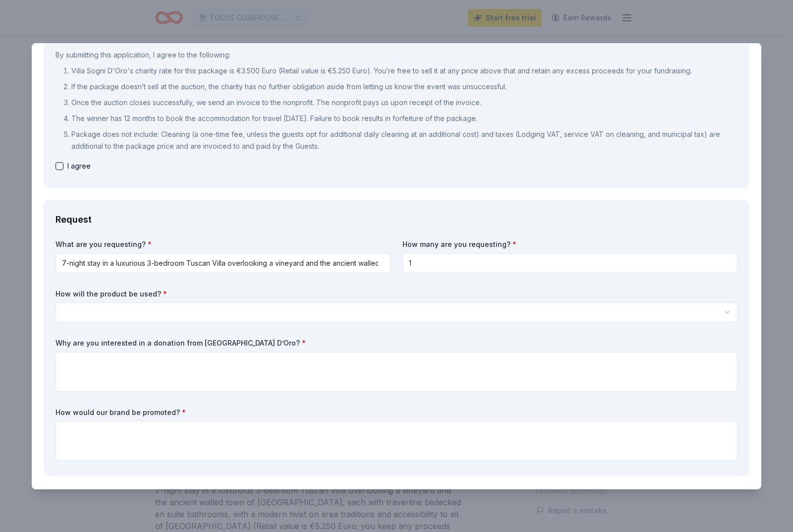 This screenshot has height=532, width=793. I want to click on div: Request, so click(396, 220).